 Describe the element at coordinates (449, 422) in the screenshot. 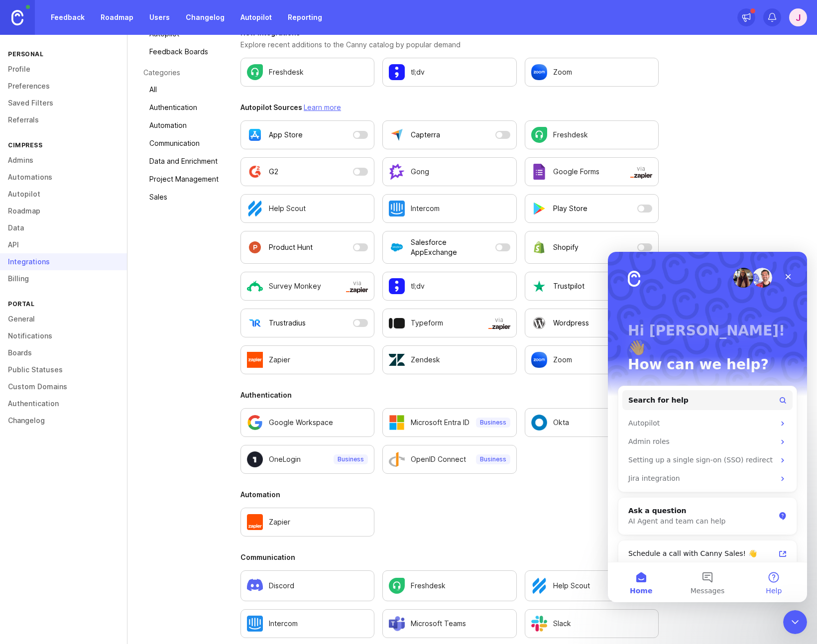

I see `a: Configure Microsoft Entra ID settings.` at that location.